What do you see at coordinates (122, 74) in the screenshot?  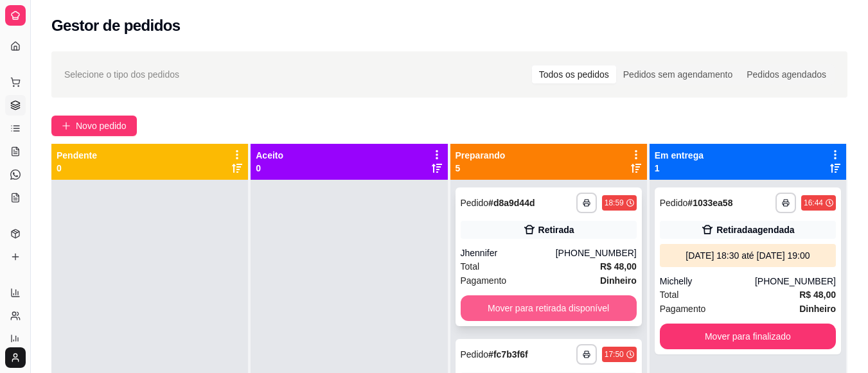 I see `span: Selecione o tipo dos pedidos` at bounding box center [122, 74].